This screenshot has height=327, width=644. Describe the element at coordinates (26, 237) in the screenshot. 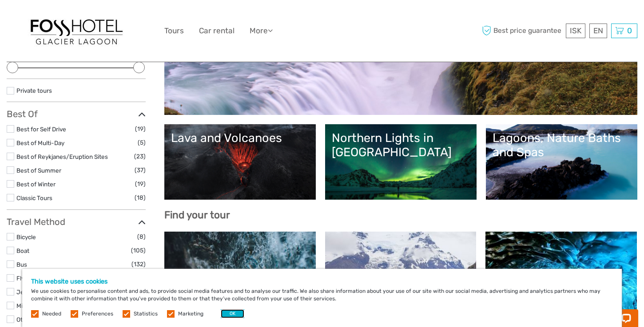

I see `a: Bicycle` at that location.